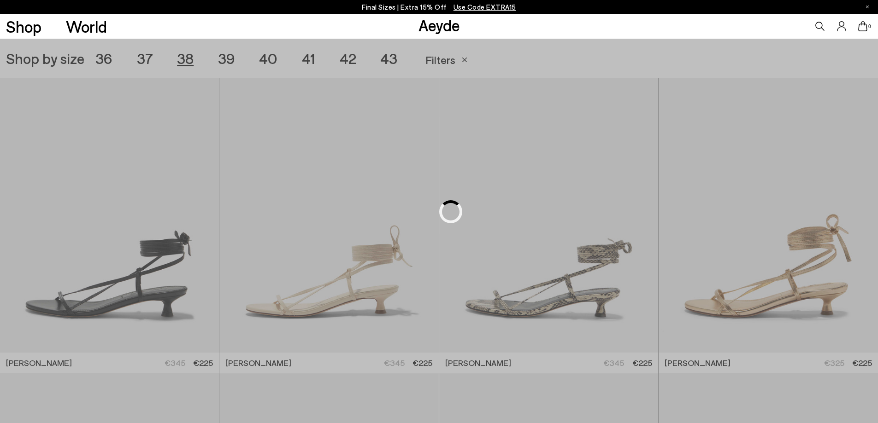  What do you see at coordinates (439, 7) in the screenshot?
I see `p: Final Sizes | Extra 15% Off` at bounding box center [439, 7].